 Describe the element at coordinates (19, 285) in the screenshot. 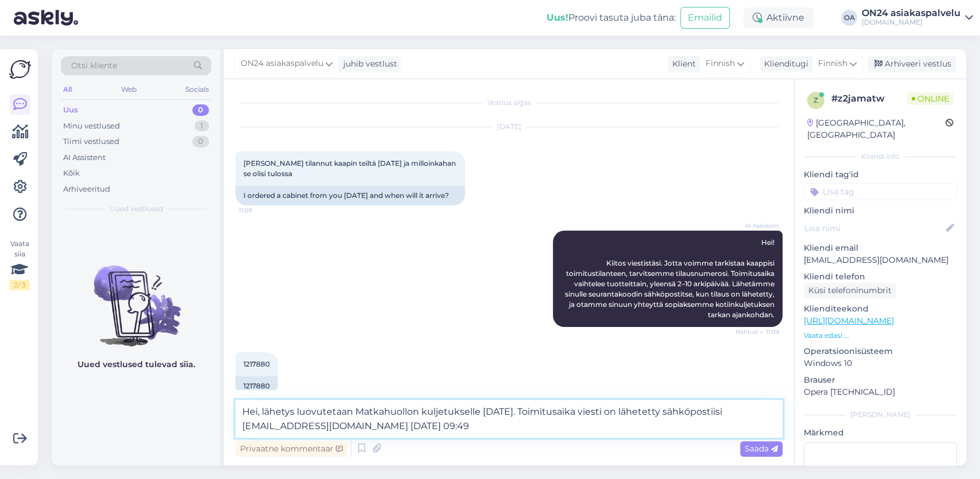

I see `div: 2 / 3` at that location.